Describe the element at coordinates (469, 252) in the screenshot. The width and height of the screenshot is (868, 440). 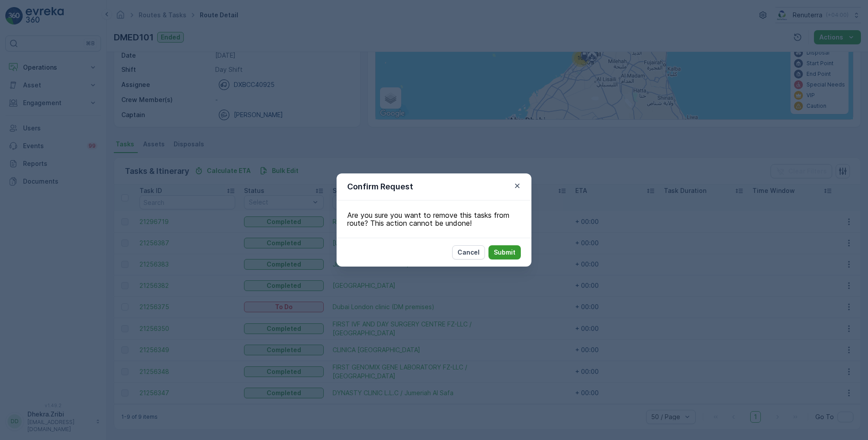
I see `button: Cancel` at that location.